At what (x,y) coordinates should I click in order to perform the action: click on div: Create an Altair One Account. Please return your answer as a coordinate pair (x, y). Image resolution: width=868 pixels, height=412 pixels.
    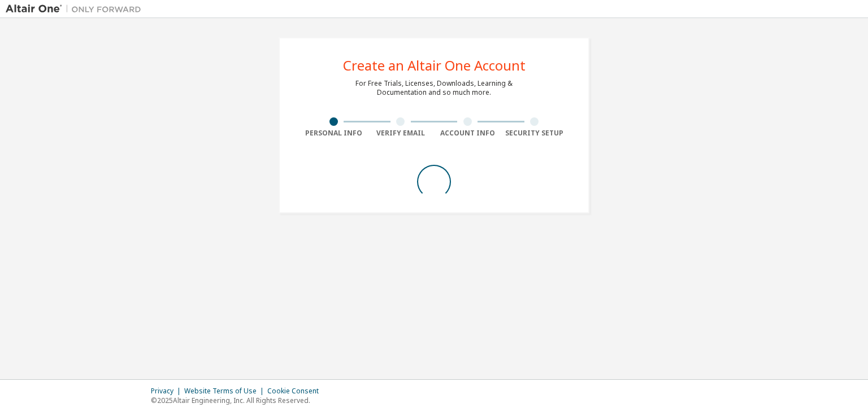
    Looking at the image, I should click on (434, 65).